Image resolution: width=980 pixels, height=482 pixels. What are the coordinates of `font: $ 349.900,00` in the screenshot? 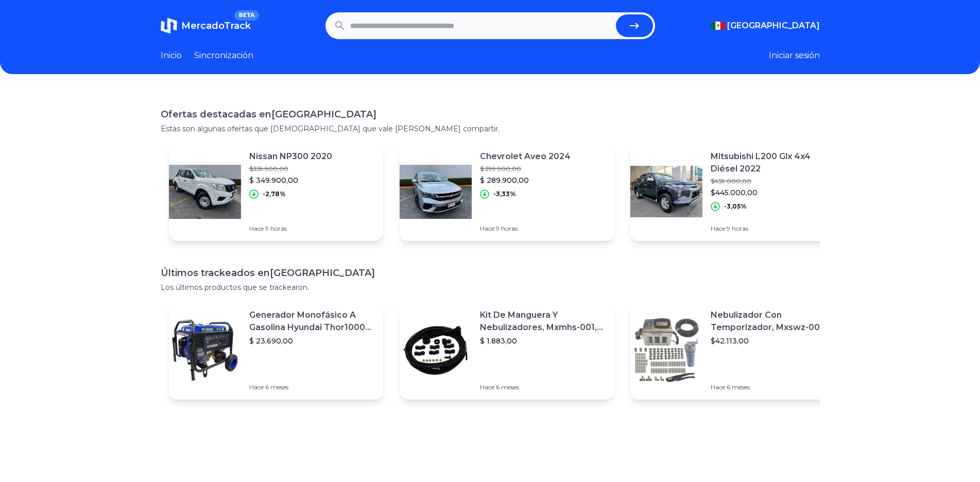 It's located at (274, 180).